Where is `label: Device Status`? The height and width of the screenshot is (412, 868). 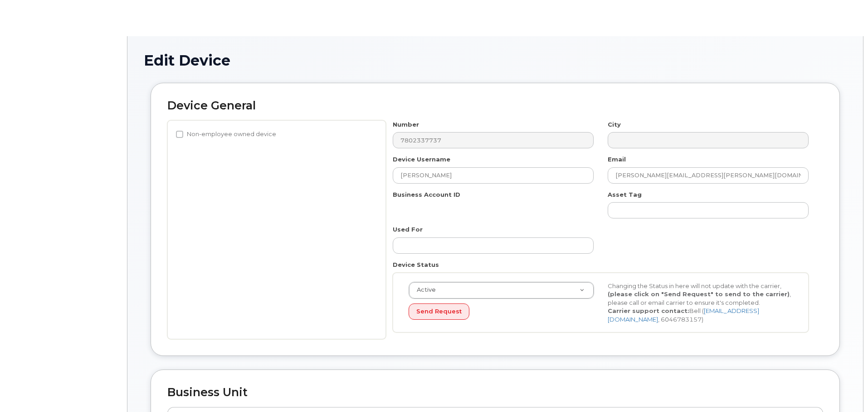 label: Device Status is located at coordinates (415, 264).